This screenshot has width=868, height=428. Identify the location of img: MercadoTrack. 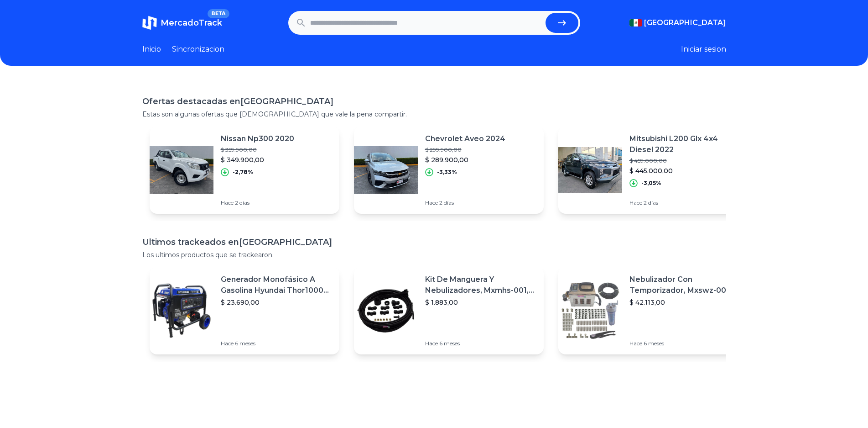
(149, 23).